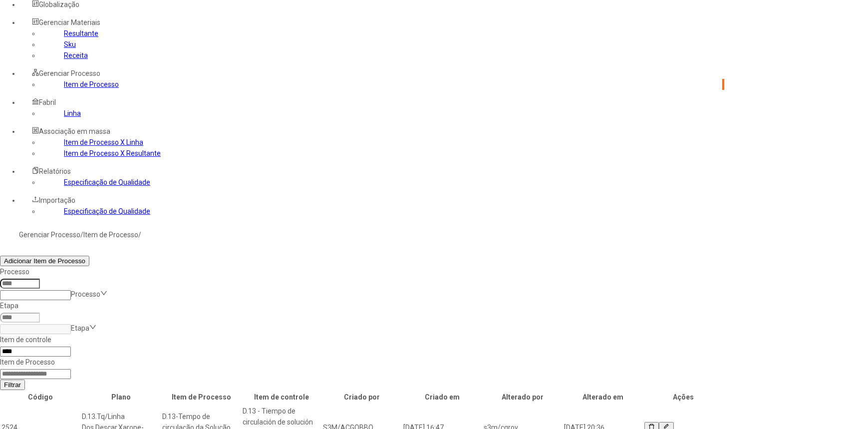 The height and width of the screenshot is (429, 868). What do you see at coordinates (523, 397) in the screenshot?
I see `th: Alterado por` at bounding box center [523, 397].